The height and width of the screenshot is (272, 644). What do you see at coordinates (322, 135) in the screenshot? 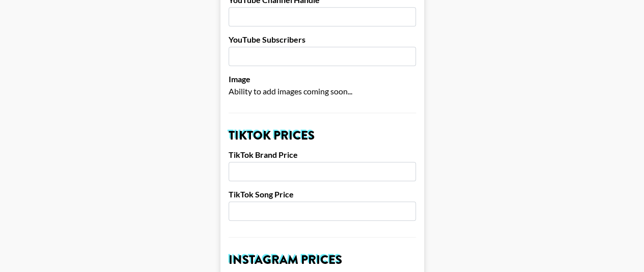
I see `h2: TikTok Prices` at bounding box center [322, 135].